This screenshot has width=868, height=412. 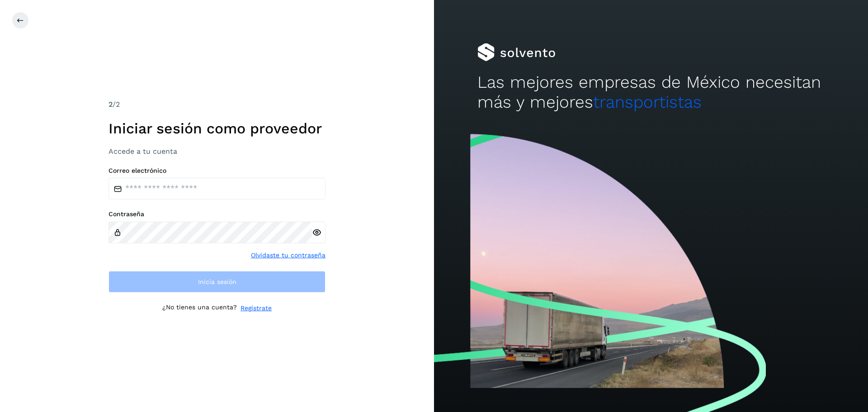 What do you see at coordinates (217, 282) in the screenshot?
I see `span: Inicia sesión` at bounding box center [217, 282].